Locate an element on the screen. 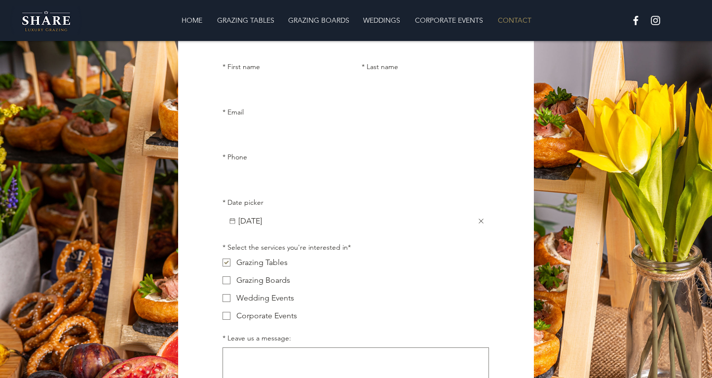  p: CORPORATE EVENTS is located at coordinates (449, 20).